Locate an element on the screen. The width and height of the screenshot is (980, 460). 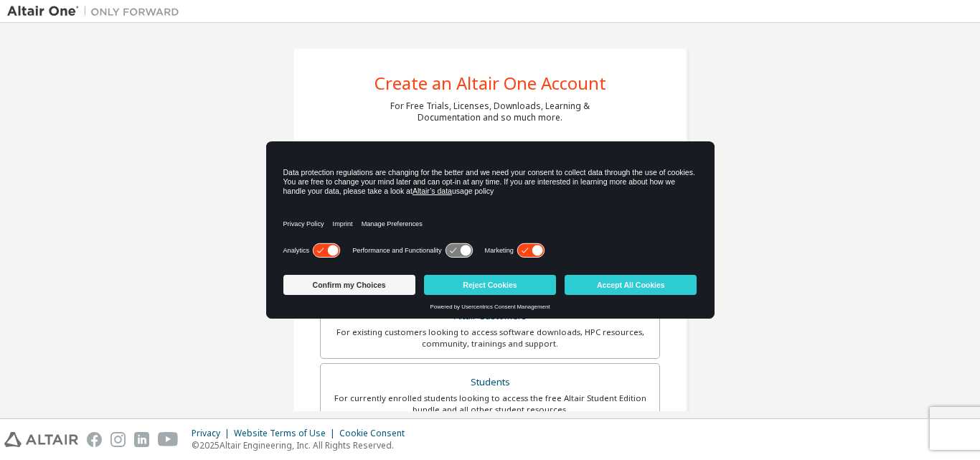
div: Create an Altair One Account is located at coordinates (490, 83).